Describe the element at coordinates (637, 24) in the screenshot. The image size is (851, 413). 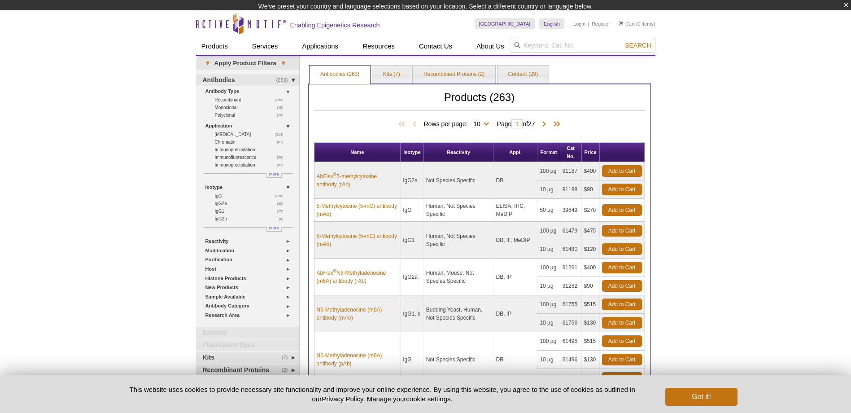
I see `li: (0 items)` at that location.